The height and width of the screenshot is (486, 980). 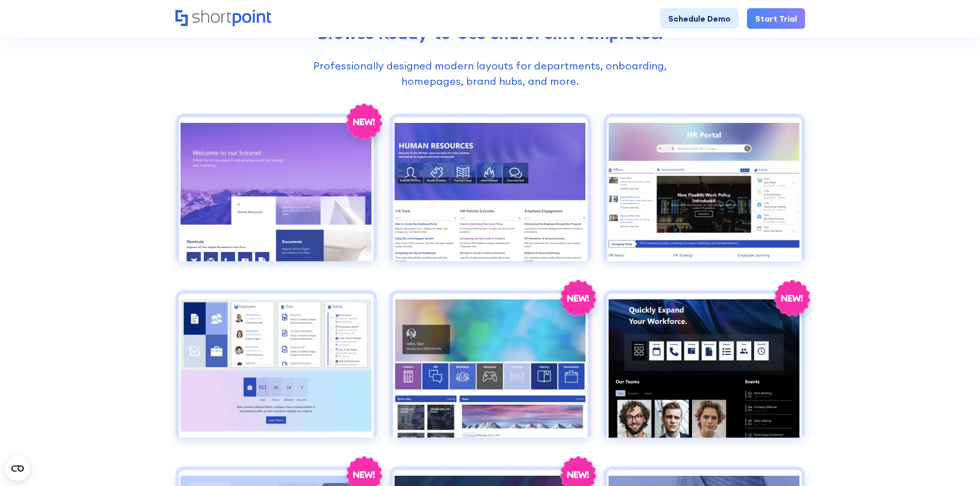 I want to click on h2: Browse Ready-to-Use SharePoint Templates., so click(x=490, y=33).